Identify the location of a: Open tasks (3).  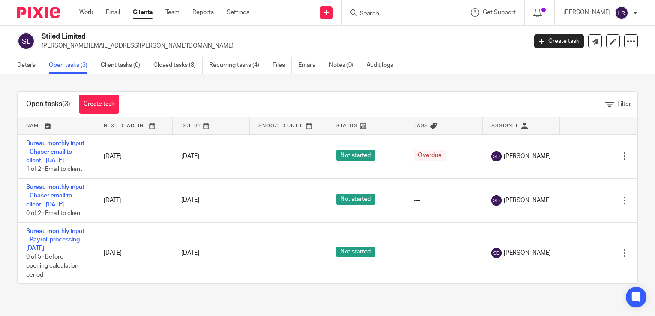
(72, 65).